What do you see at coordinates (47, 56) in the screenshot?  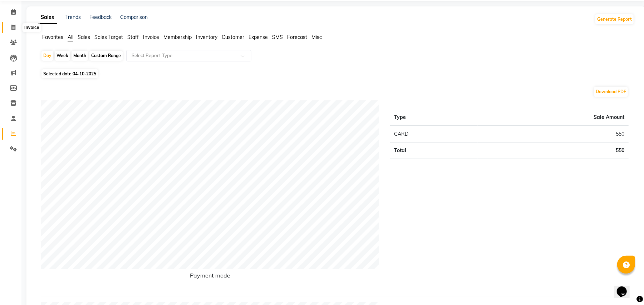 I see `div: Day` at bounding box center [47, 56].